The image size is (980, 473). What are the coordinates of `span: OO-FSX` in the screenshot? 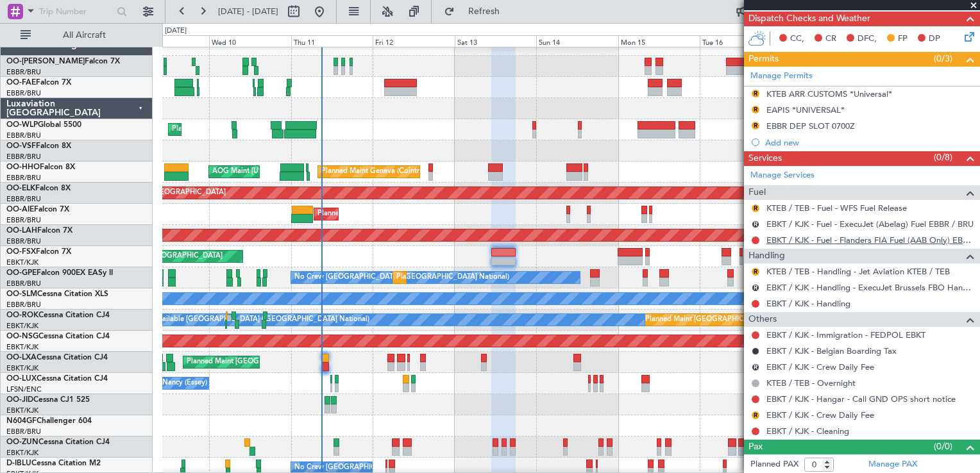 It's located at (21, 252).